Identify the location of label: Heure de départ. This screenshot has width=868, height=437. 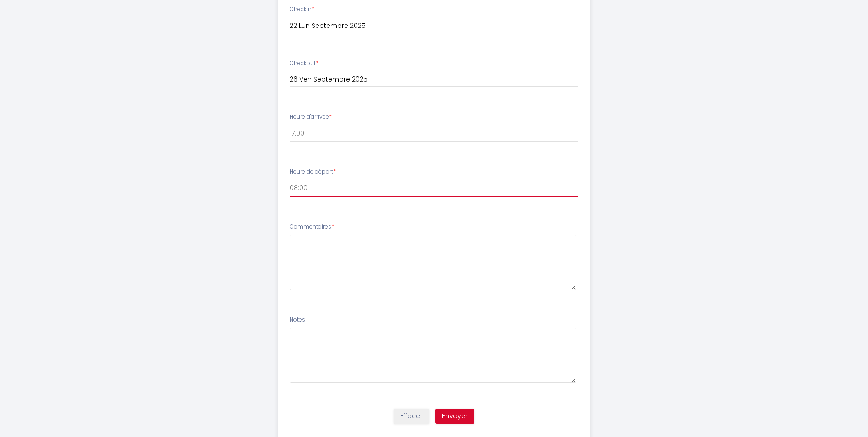
(313, 172).